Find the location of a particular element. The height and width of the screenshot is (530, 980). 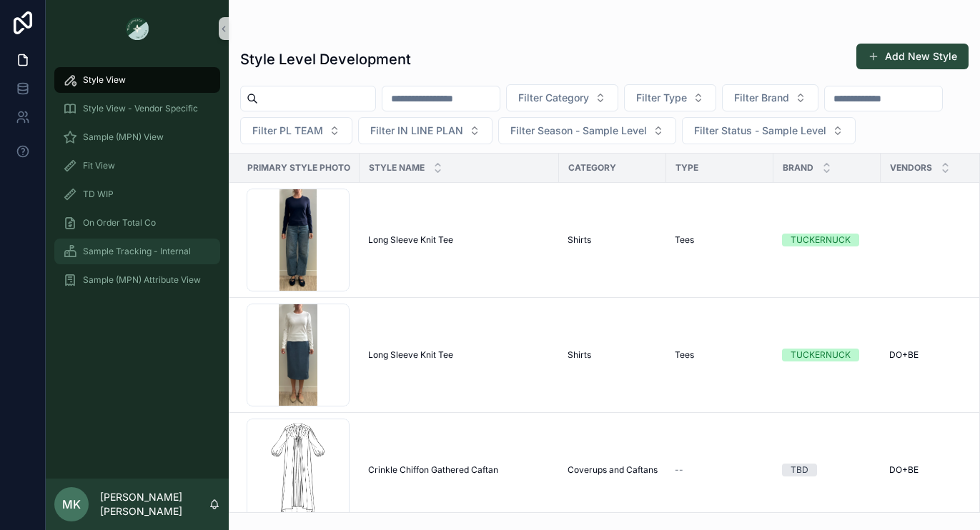

span: Filter Season - Sample Level is located at coordinates (578, 131).